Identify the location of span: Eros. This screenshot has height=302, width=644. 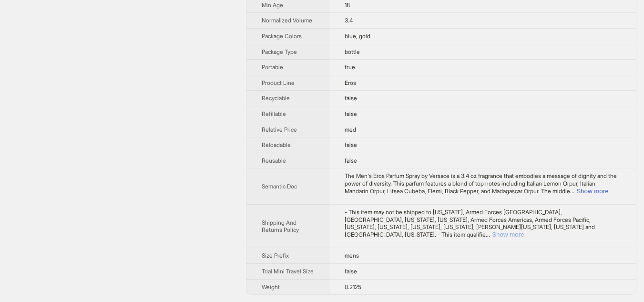
(350, 83).